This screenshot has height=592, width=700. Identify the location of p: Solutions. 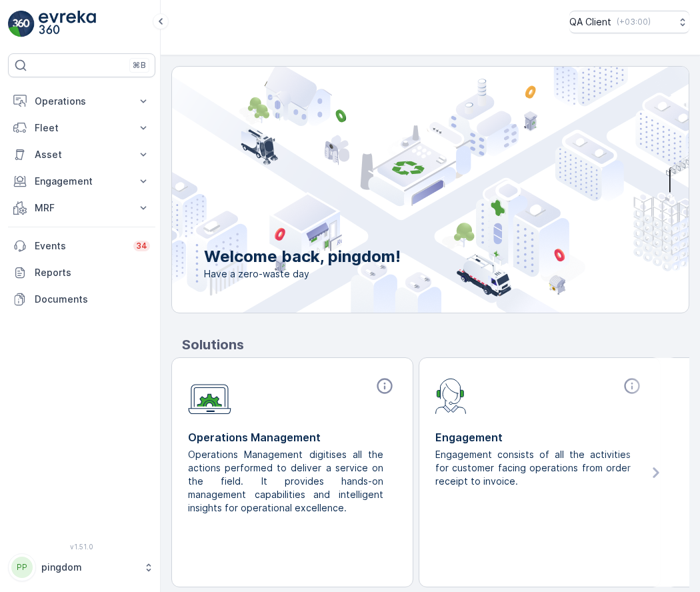
(436, 344).